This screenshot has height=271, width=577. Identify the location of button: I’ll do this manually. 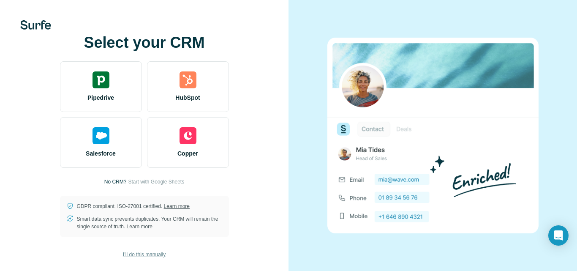
(144, 254).